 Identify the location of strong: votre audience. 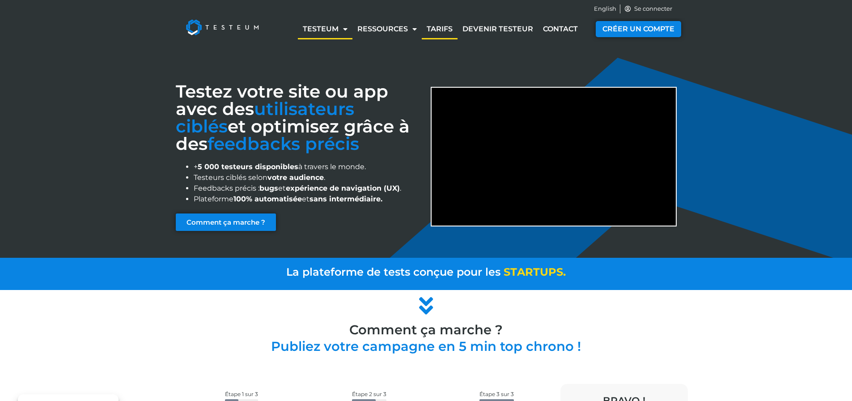
(296, 177).